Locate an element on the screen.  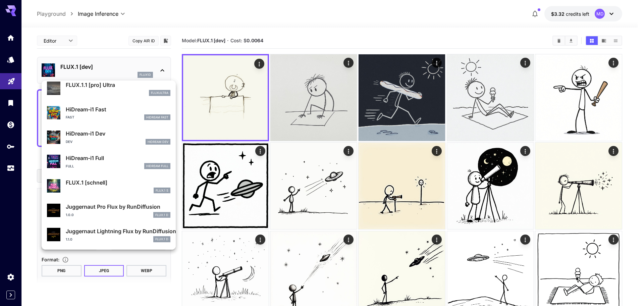
p: HiDream-i1 Dev is located at coordinates (118, 134).